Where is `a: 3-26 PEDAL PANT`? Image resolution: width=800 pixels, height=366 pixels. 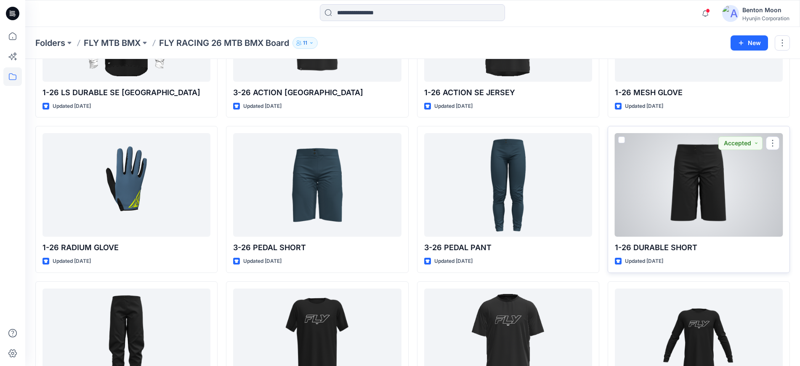
a: 3-26 PEDAL PANT is located at coordinates (508, 185).